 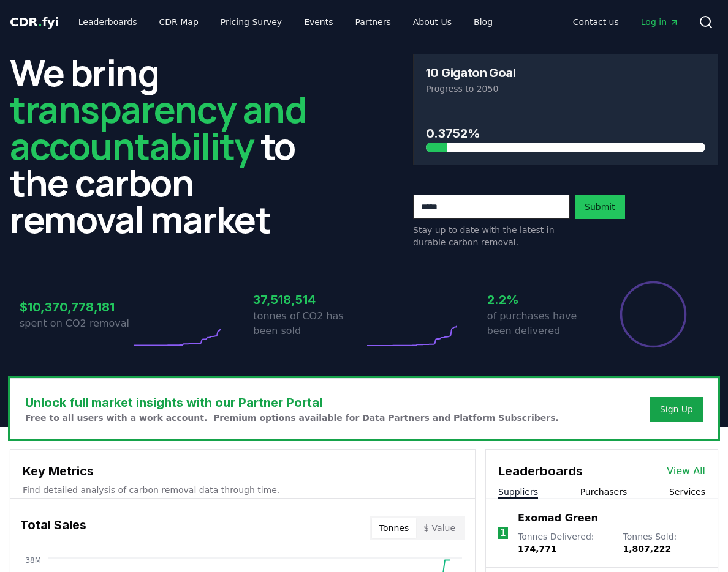 I want to click on h3: $10,370,778,181, so click(x=75, y=307).